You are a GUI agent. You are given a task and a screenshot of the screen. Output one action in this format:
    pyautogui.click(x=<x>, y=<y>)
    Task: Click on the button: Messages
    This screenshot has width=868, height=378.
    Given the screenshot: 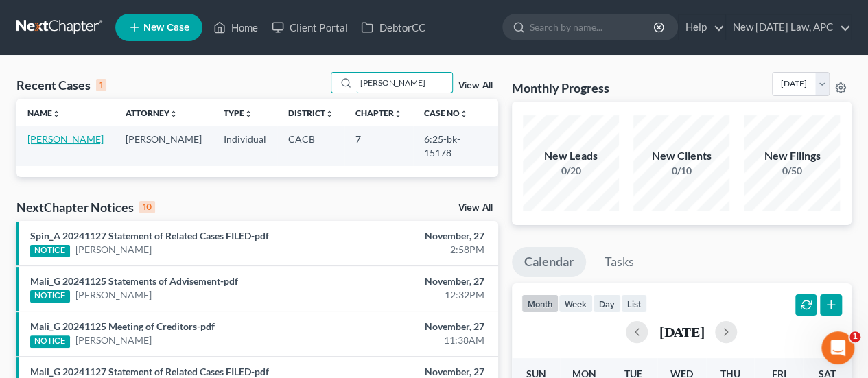 What is the action you would take?
    pyautogui.click(x=136, y=279)
    